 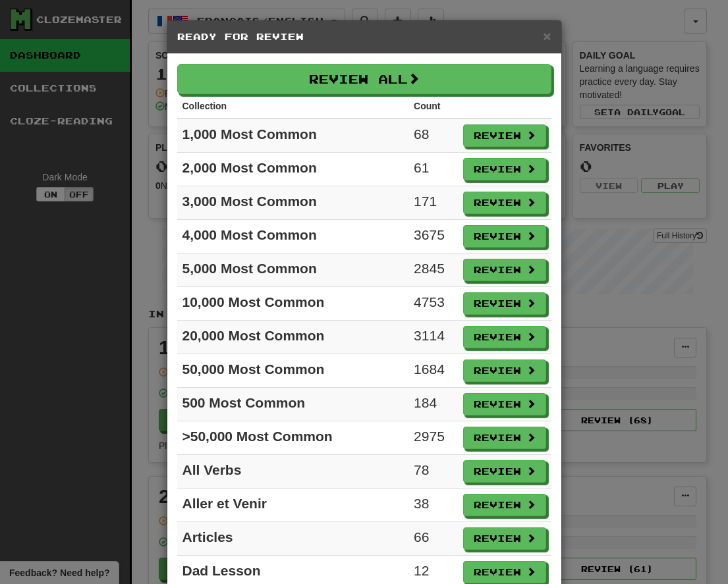 I want to click on th: Count, so click(x=433, y=106).